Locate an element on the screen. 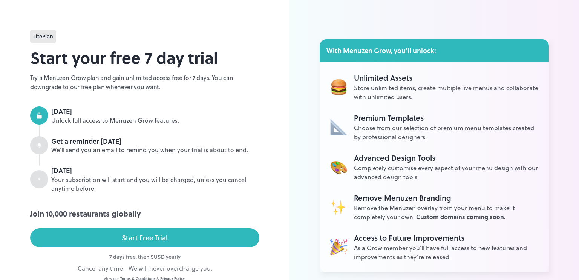  div: Advanced Design Tools is located at coordinates (446, 158).